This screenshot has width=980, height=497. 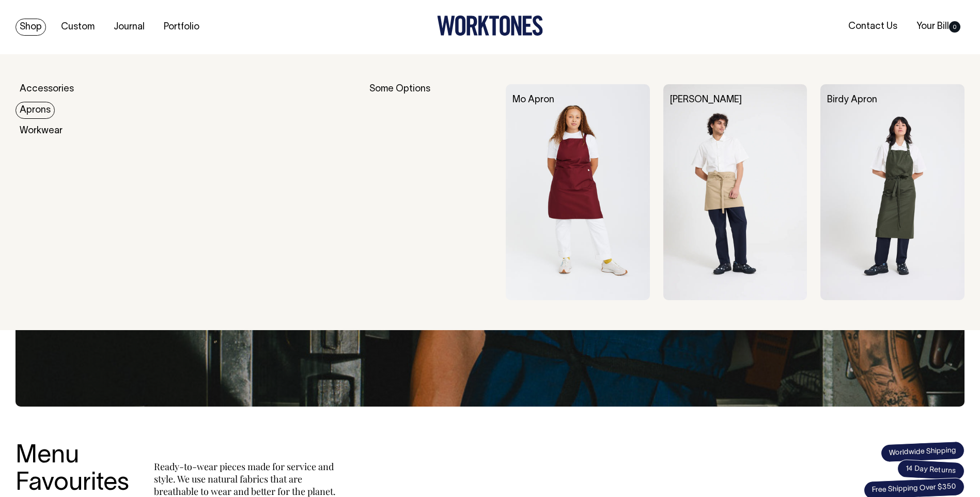 I want to click on span: Worldwide Shipping, so click(x=922, y=452).